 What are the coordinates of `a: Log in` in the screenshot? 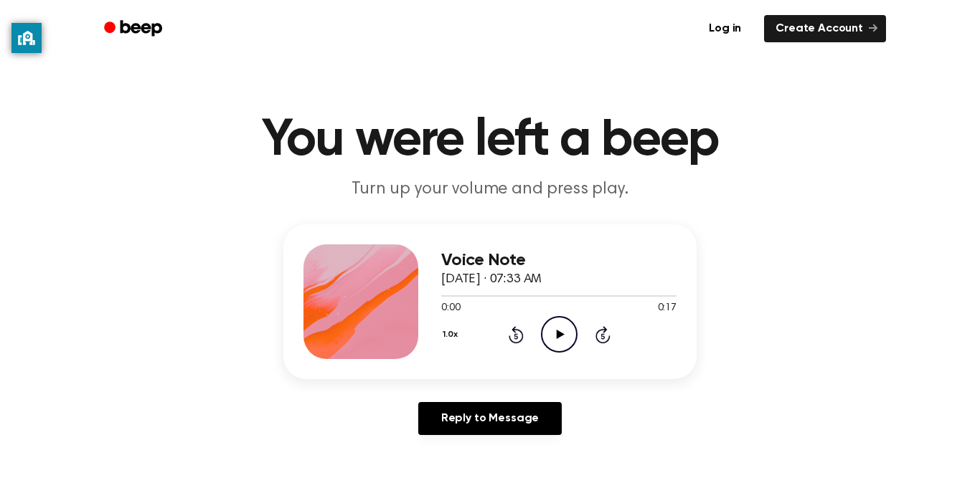 It's located at (725, 29).